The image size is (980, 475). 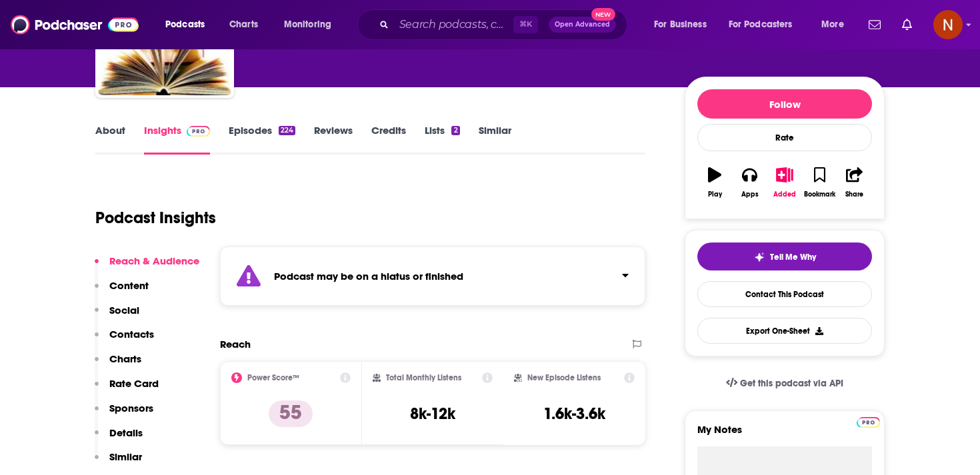 I want to click on h2: Power Score™, so click(x=273, y=378).